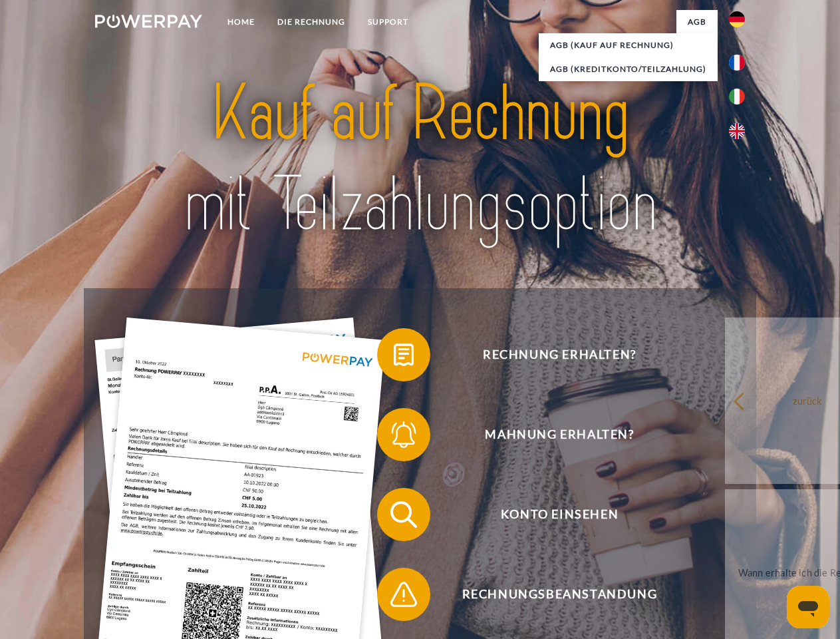  Describe the element at coordinates (628, 69) in the screenshot. I see `a: AGB (Kreditkonto/Teilzahlung)` at that location.